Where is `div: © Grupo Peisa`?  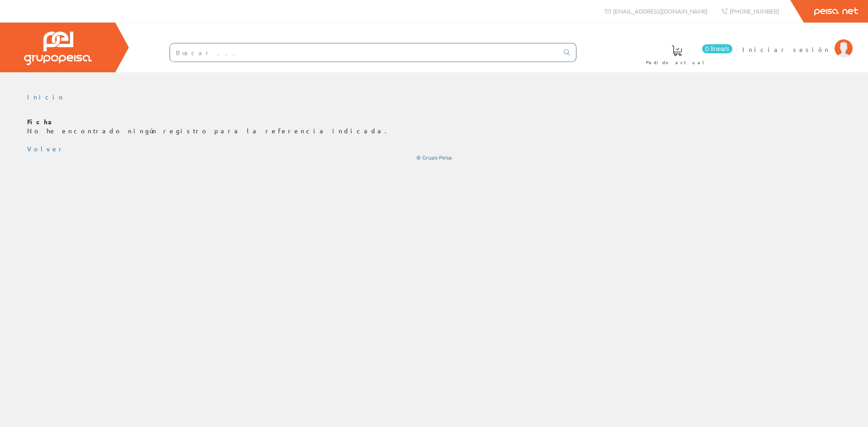
div: © Grupo Peisa is located at coordinates (434, 157).